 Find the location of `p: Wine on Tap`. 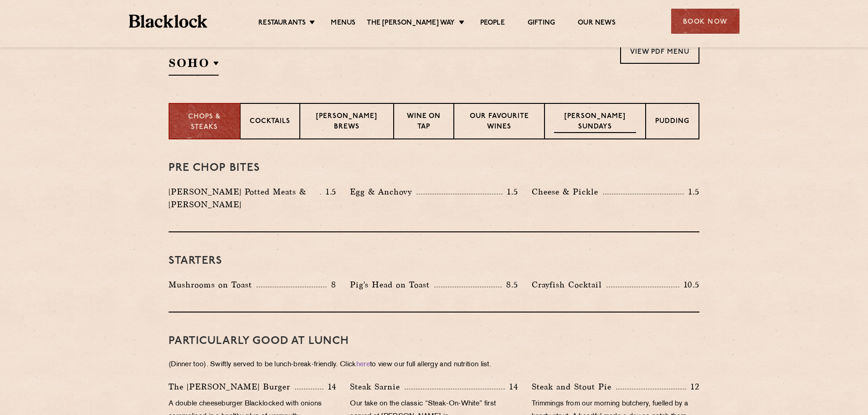

p: Wine on Tap is located at coordinates (424, 122).